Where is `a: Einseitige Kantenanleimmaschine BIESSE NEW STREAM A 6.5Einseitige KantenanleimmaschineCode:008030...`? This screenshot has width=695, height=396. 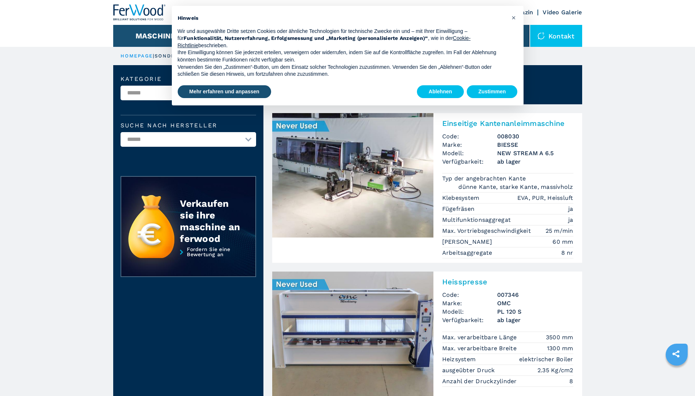 a: Einseitige Kantenanleimmaschine BIESSE NEW STREAM A 6.5Einseitige KantenanleimmaschineCode:008030... is located at coordinates (427, 188).